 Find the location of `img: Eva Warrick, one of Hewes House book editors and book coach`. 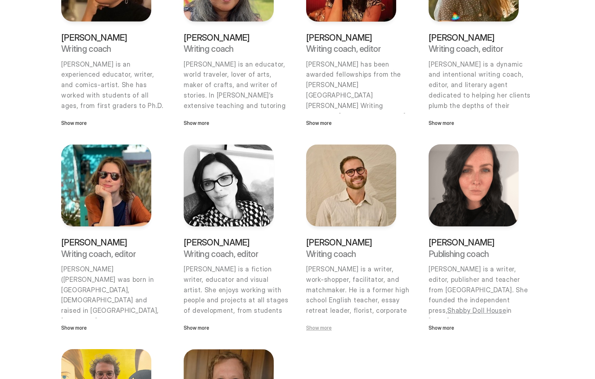

img: Eva Warrick, one of Hewes House book editors and book coach is located at coordinates (229, 185).